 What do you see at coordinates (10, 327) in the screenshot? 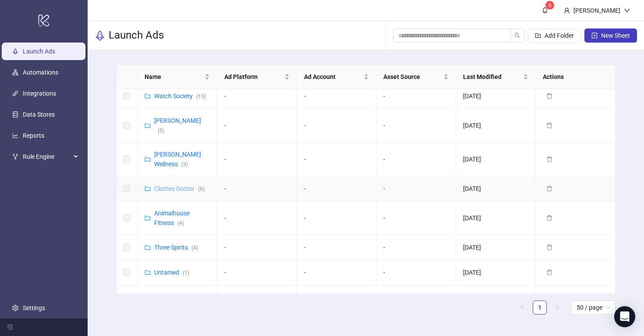
I see `span: menu-fold` at bounding box center [10, 327].